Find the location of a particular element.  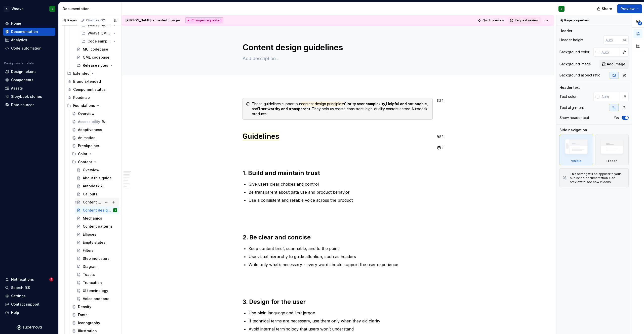

div: Autodesk AI is located at coordinates (93, 186).